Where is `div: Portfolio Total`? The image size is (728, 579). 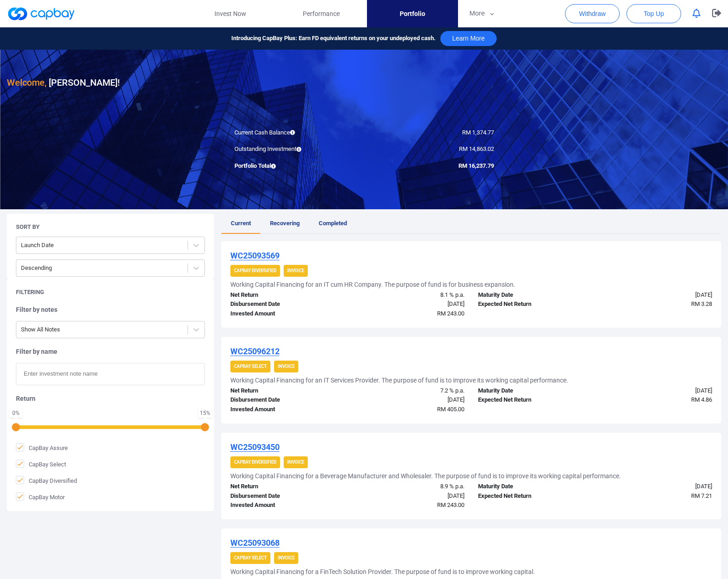
div: Portfolio Total is located at coordinates (296, 166).